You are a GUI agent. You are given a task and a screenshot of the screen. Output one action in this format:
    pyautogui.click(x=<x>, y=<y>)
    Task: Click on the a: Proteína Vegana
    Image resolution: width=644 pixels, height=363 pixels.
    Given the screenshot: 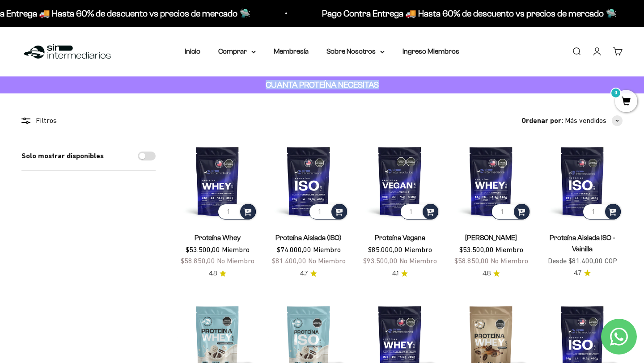 What is the action you would take?
    pyautogui.click(x=400, y=238)
    